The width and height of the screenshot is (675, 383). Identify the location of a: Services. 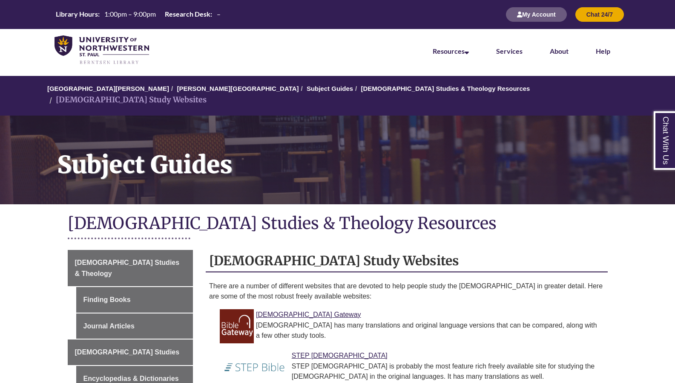
(510, 51).